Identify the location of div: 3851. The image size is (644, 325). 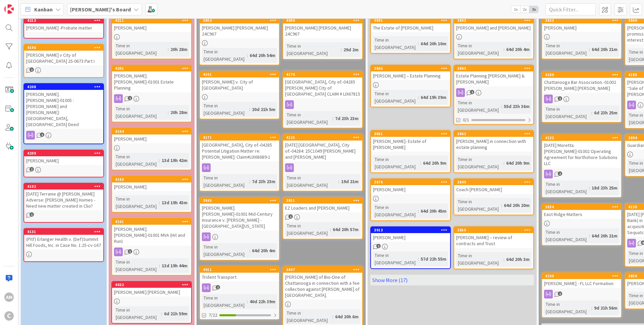
(323, 201).